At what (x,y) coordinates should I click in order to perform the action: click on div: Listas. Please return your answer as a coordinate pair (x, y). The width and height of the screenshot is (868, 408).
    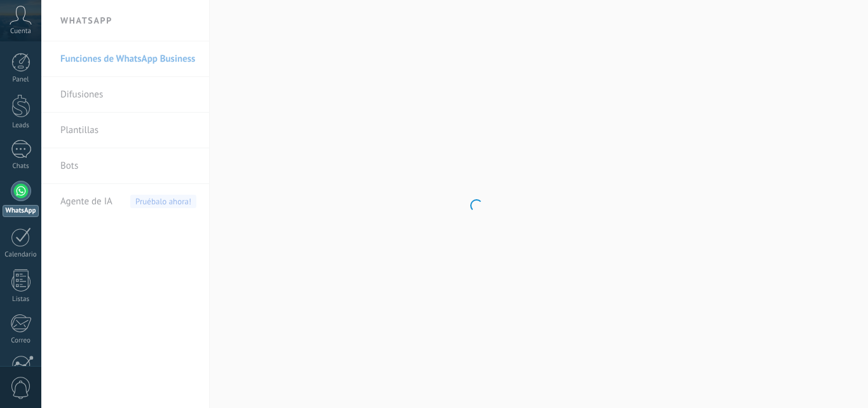
    Looking at the image, I should click on (21, 299).